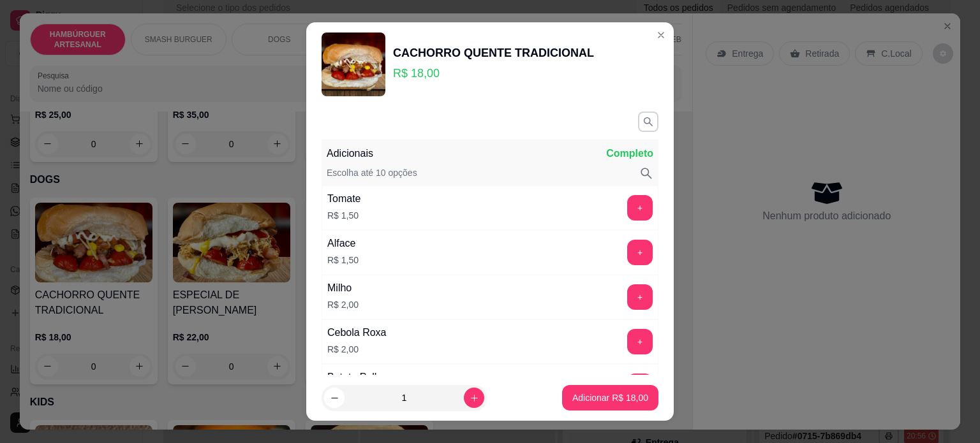 The width and height of the screenshot is (980, 443). I want to click on div: Tomate, so click(344, 199).